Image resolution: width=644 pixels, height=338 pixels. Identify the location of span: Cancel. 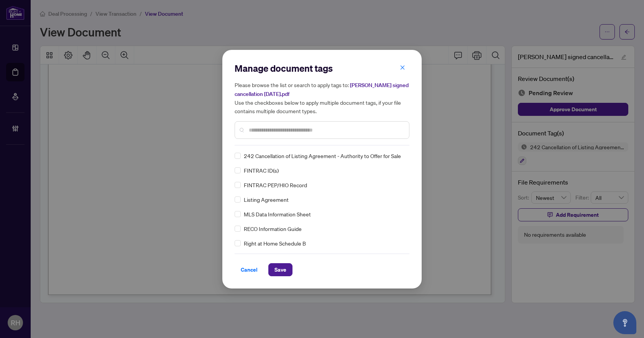
(249, 270).